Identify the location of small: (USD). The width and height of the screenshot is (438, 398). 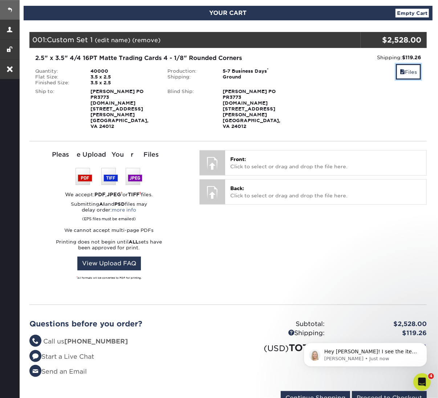
(276, 348).